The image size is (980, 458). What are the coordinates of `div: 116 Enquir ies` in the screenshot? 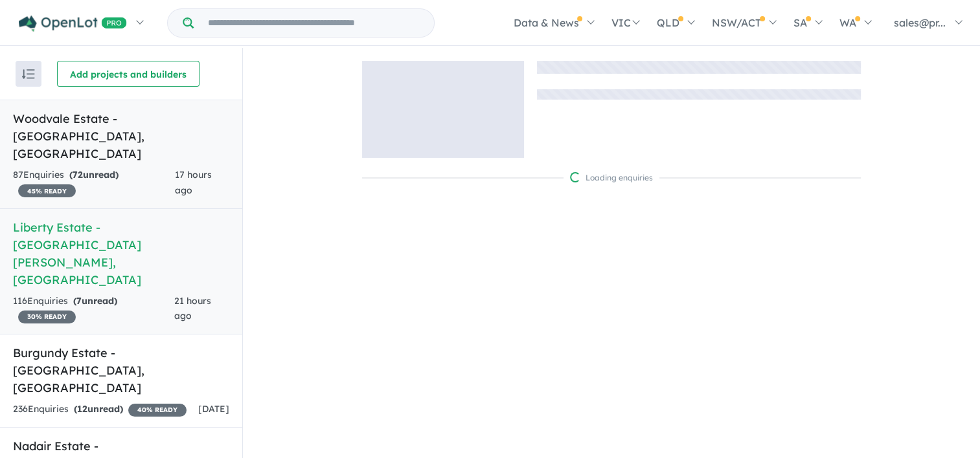 It's located at (93, 309).